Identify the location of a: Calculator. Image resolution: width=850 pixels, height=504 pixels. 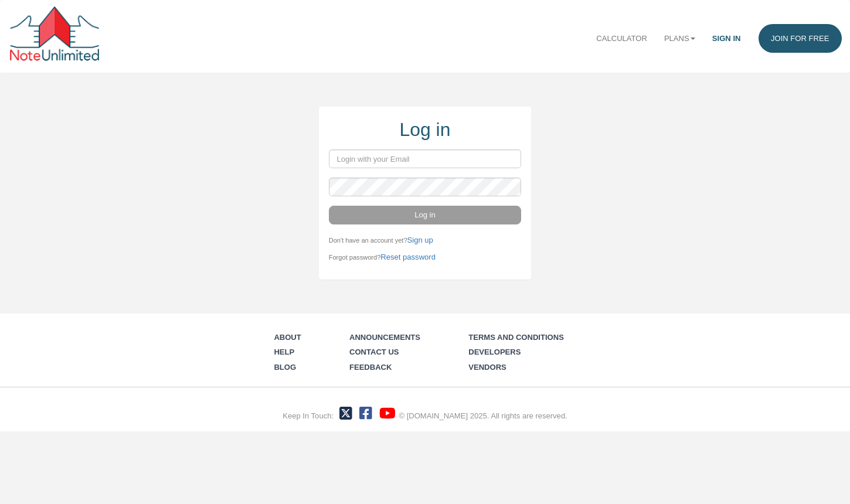
(622, 38).